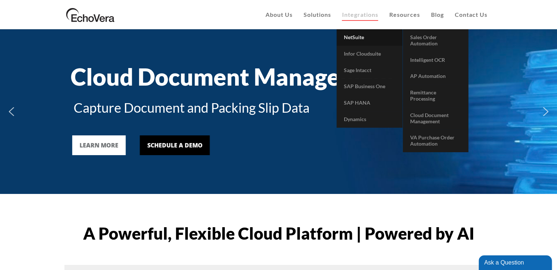 The height and width of the screenshot is (270, 557). Describe the element at coordinates (276, 77) in the screenshot. I see `div: Cloud Document Management` at that location.